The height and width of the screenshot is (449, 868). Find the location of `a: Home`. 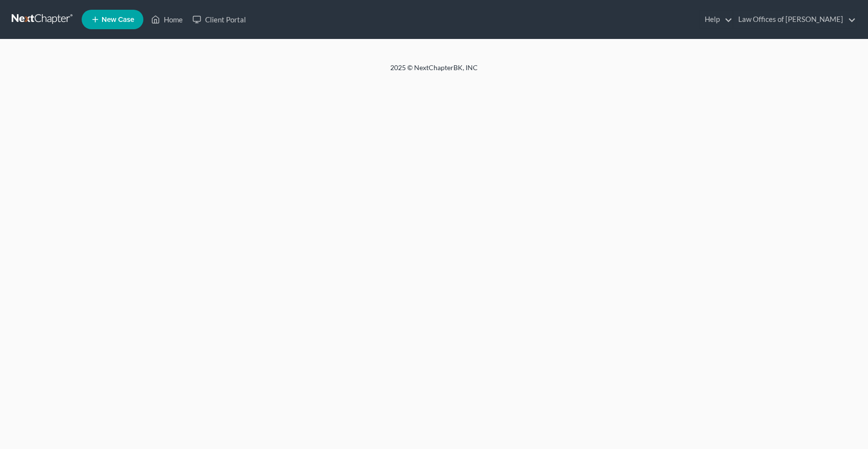

a: Home is located at coordinates (167, 20).